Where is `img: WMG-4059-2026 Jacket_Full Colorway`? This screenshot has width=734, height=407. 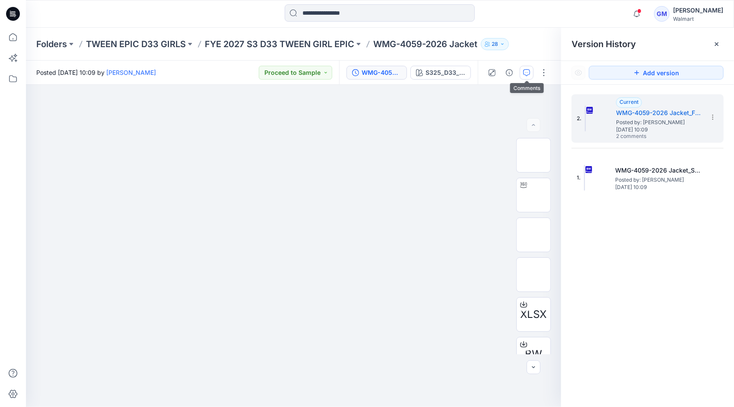
img: WMG-4059-2026 Jacket_Full Colorway is located at coordinates (585, 118).